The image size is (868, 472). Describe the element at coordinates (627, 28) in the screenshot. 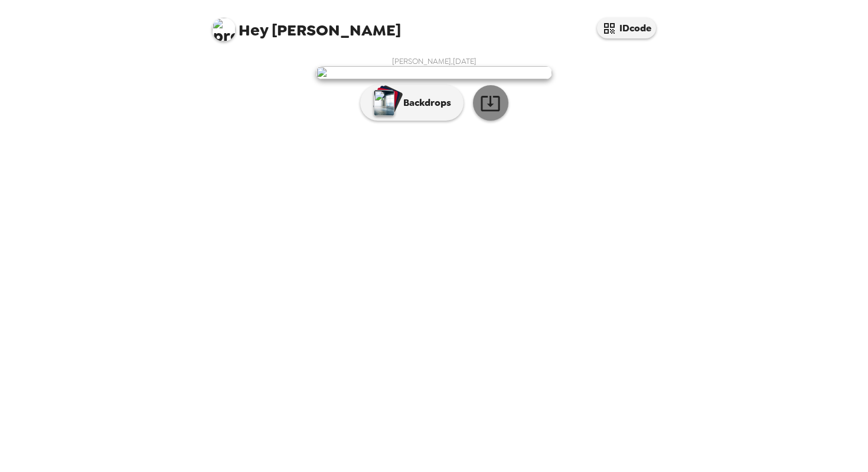

I see `button: IDcode` at that location.